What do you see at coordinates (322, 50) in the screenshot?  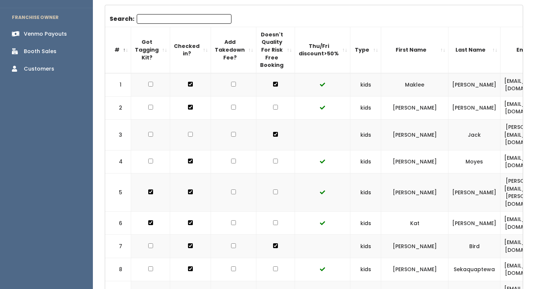 I see `th: Thu/Fri discount&gt;50%: activate to sort column ascending` at bounding box center [322, 50].